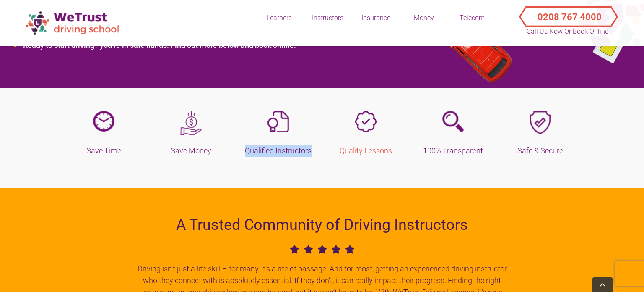 This screenshot has height=292, width=644. Describe the element at coordinates (424, 18) in the screenshot. I see `div: Money` at that location.